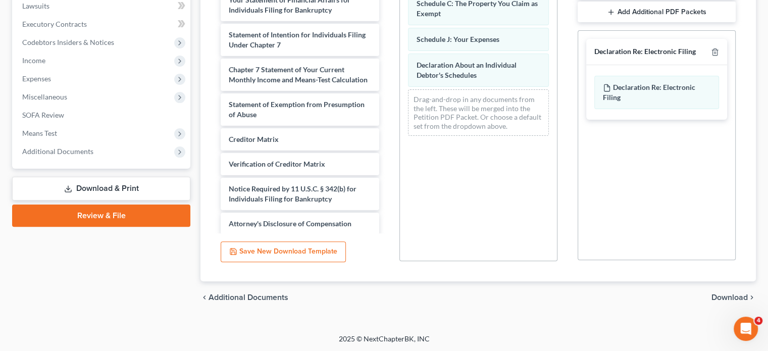 The image size is (768, 351). Describe the element at coordinates (204, 297) in the screenshot. I see `i: chevron_left` at that location.